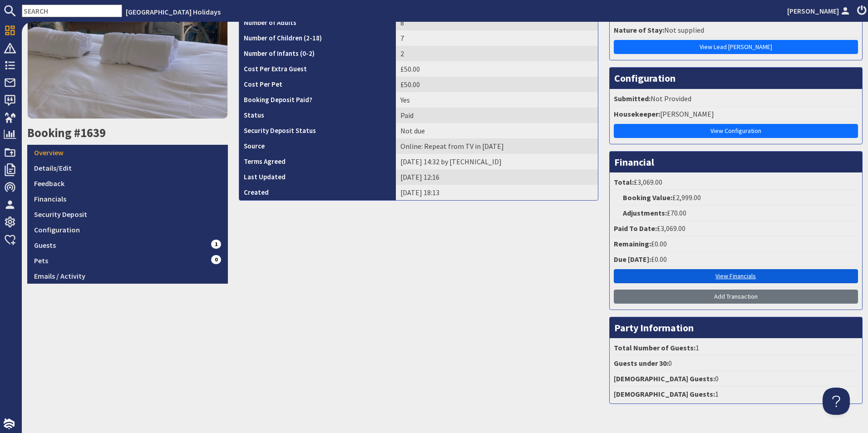  Describe the element at coordinates (496, 115) in the screenshot. I see `td: Paid` at that location.